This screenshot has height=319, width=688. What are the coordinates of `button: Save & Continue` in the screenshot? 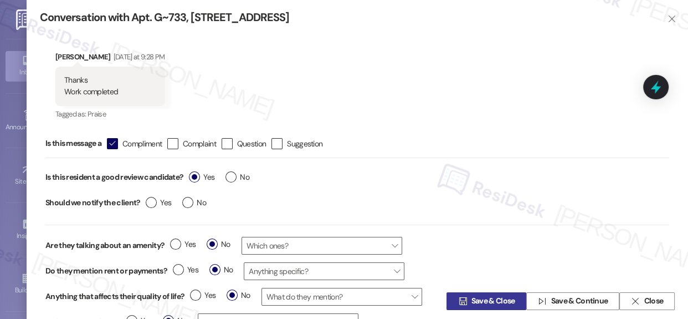 It's located at (573, 301).